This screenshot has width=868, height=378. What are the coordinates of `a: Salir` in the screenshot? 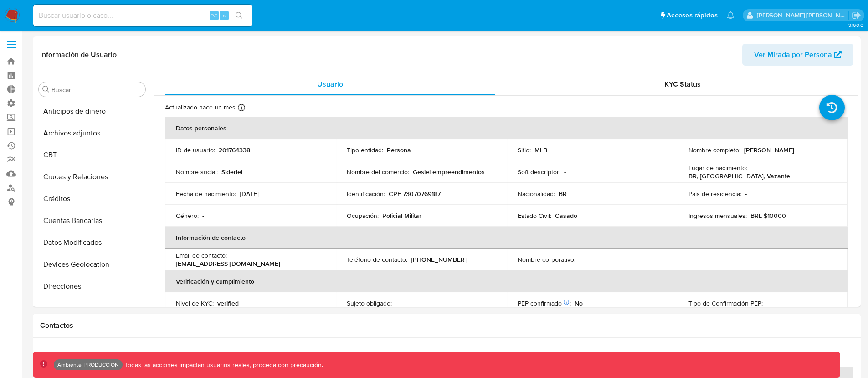 It's located at (856, 15).